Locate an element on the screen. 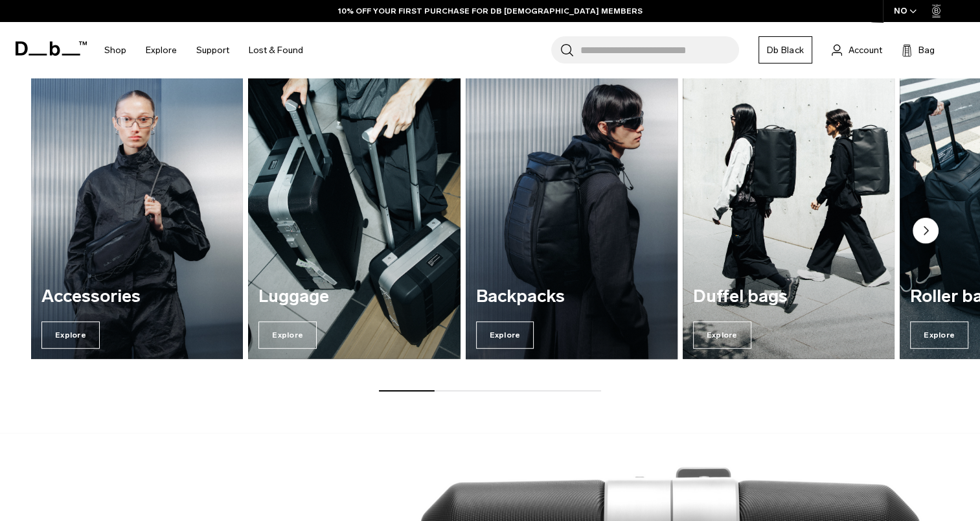 The height and width of the screenshot is (521, 980). h3: Accessories is located at coordinates (137, 297).